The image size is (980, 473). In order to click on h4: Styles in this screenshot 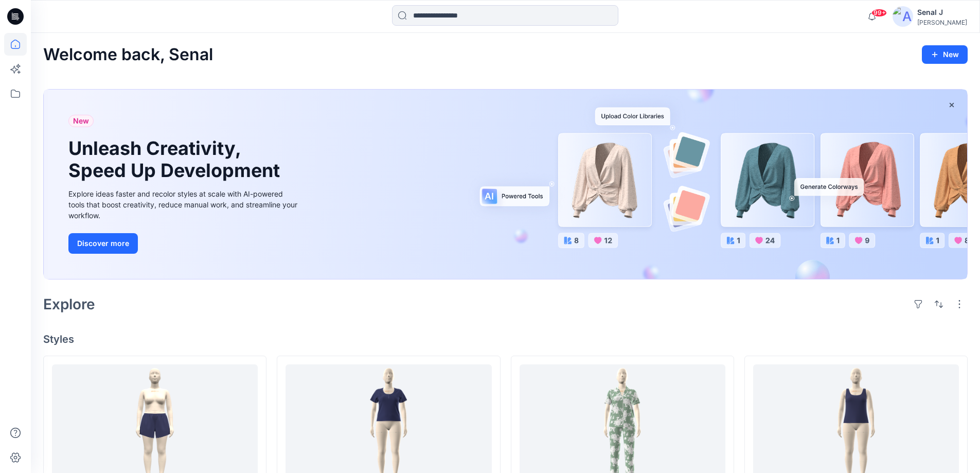, I will do `click(505, 339)`.